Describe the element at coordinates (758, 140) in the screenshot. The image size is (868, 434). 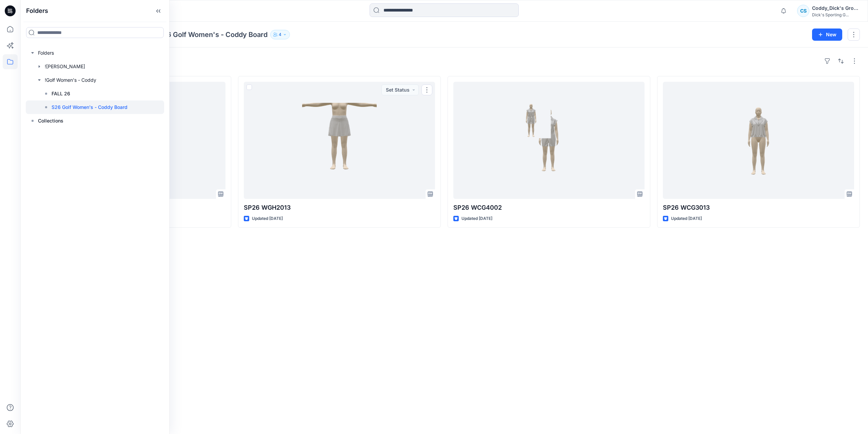
I see `a: SP26 WCG3013` at that location.